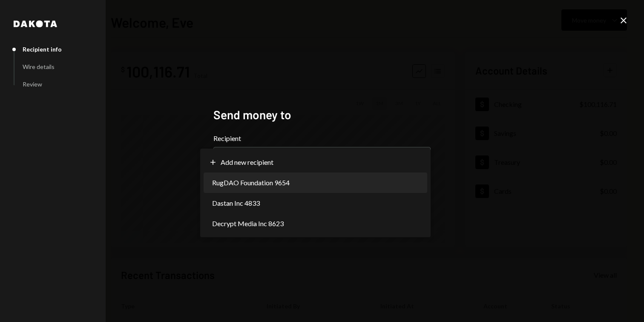  I want to click on span: Dastan Inc 4833, so click(236, 203).